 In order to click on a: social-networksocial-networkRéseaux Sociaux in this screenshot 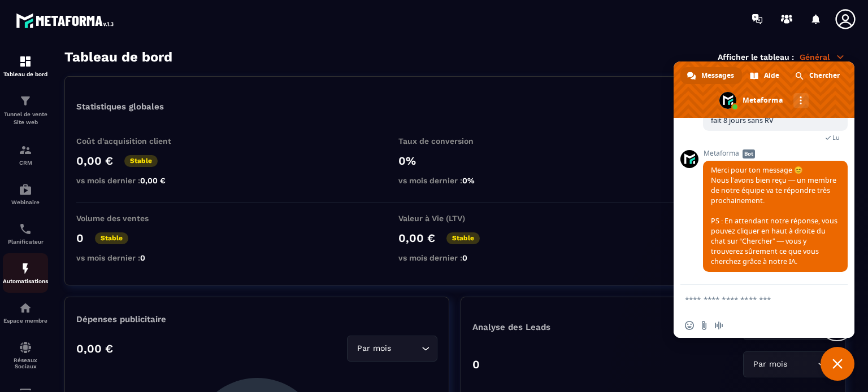, I will do `click(25, 355)`.